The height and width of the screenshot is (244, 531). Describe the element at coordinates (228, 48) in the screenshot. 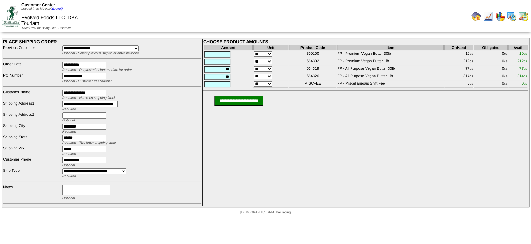

I see `th: Amount` at that location.